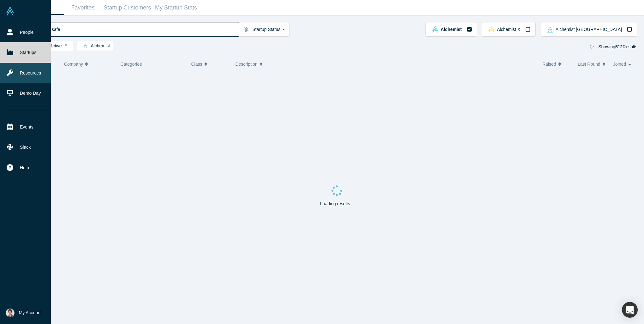 The image size is (644, 324). Describe the element at coordinates (197, 64) in the screenshot. I see `span: Class` at that location.